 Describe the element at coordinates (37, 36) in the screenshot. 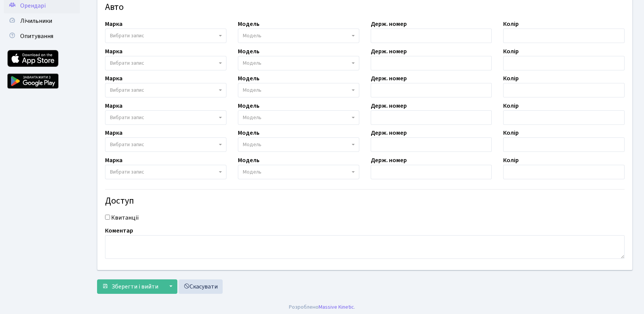

I see `span: Опитування` at that location.